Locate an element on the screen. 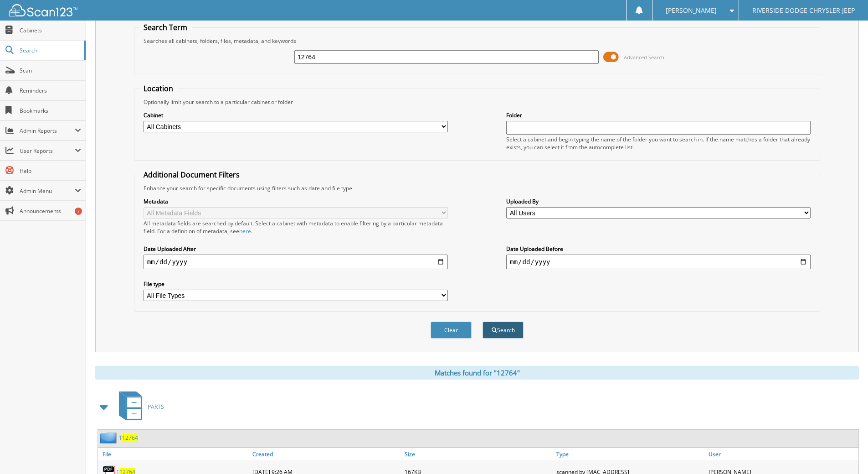  span: Scan is located at coordinates (50, 70).